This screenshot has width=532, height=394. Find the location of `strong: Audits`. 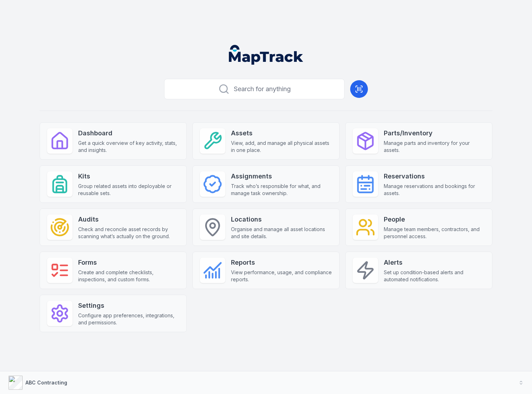

strong: Audits is located at coordinates (129, 219).